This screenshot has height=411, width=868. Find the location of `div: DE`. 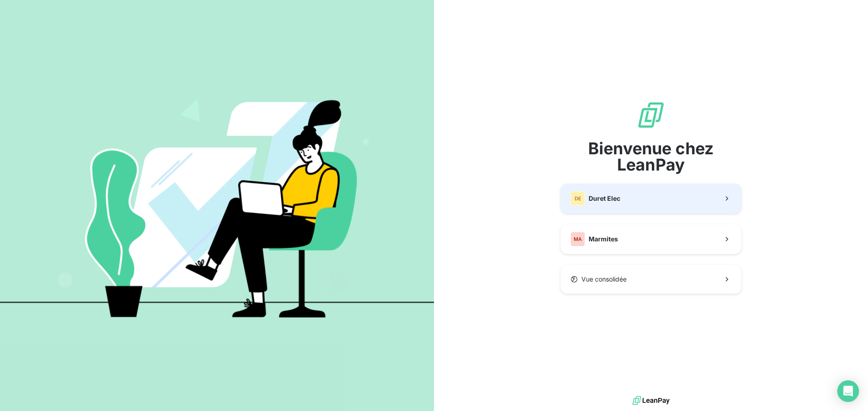

div: DE is located at coordinates (578, 199).